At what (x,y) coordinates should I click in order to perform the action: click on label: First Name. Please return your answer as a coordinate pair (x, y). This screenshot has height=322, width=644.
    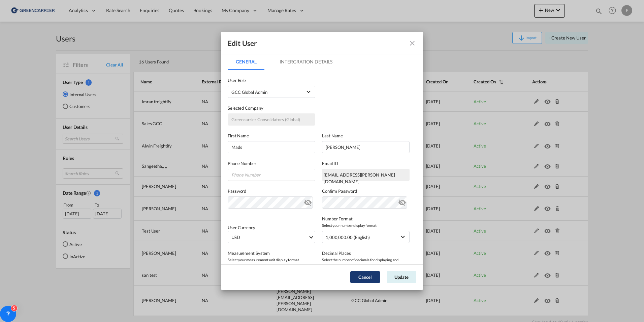
    Looking at the image, I should click on (272, 135).